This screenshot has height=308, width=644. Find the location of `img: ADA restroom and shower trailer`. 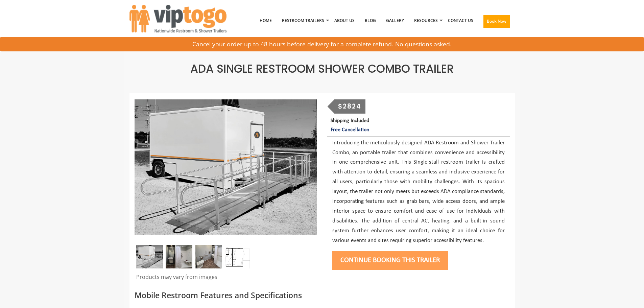

img: ADA restroom and shower trailer is located at coordinates (209, 257).